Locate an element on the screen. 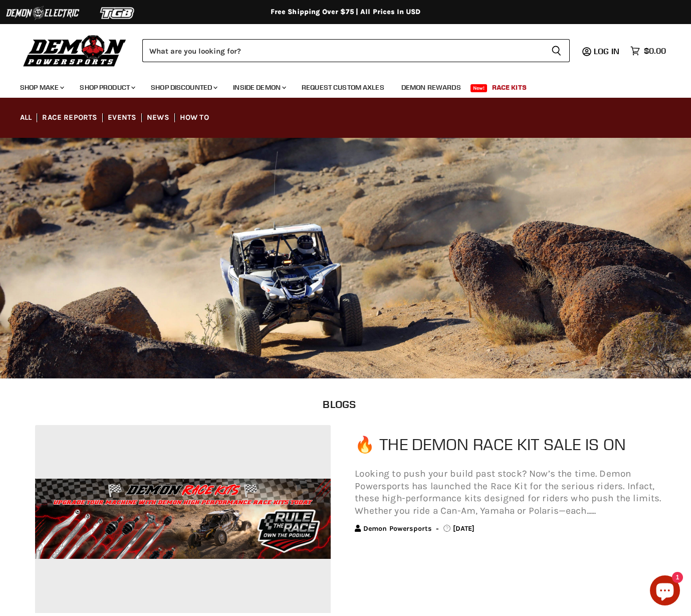 The width and height of the screenshot is (691, 616). ul: Main menu is located at coordinates (338, 85).